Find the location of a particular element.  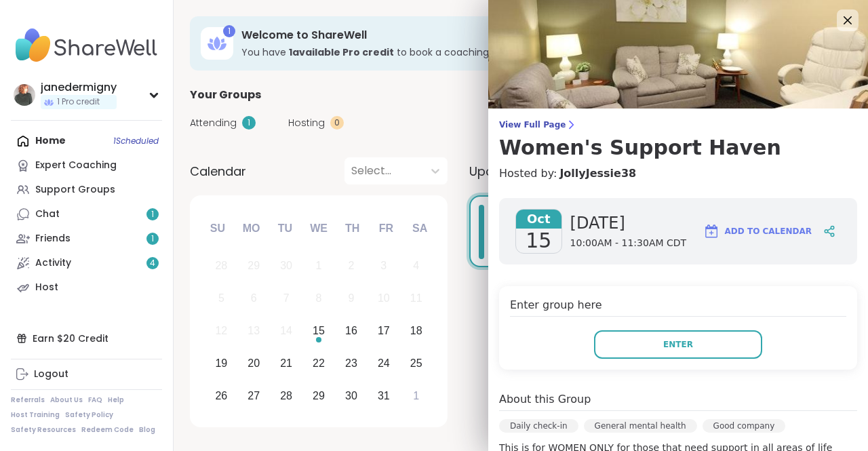

div: 4 is located at coordinates (415, 265).